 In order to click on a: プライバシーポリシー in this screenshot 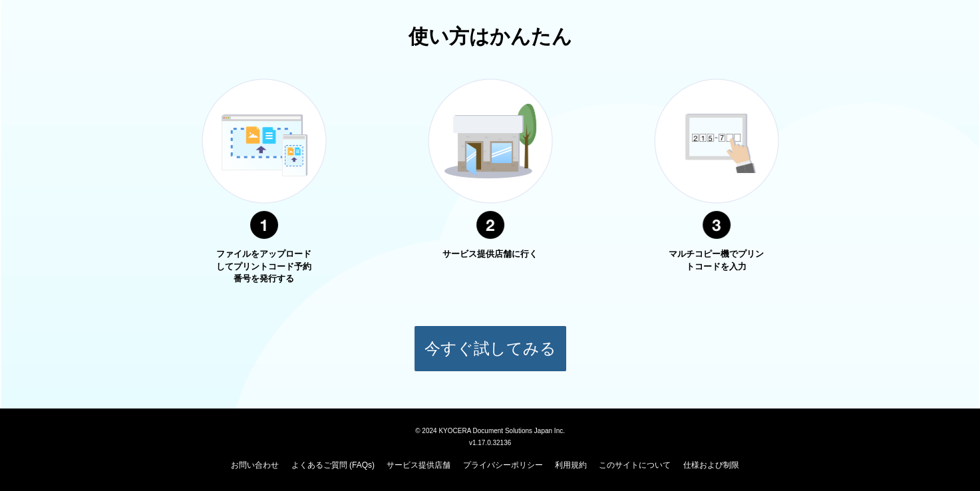, I will do `click(503, 465)`.